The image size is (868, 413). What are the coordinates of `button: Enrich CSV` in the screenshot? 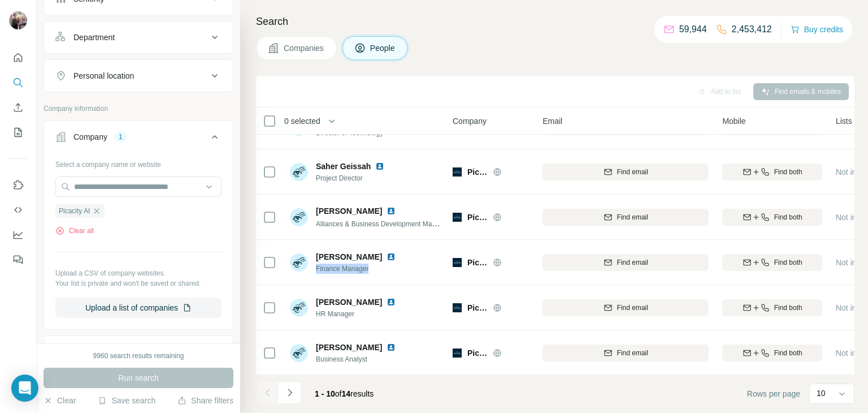 It's located at (18, 107).